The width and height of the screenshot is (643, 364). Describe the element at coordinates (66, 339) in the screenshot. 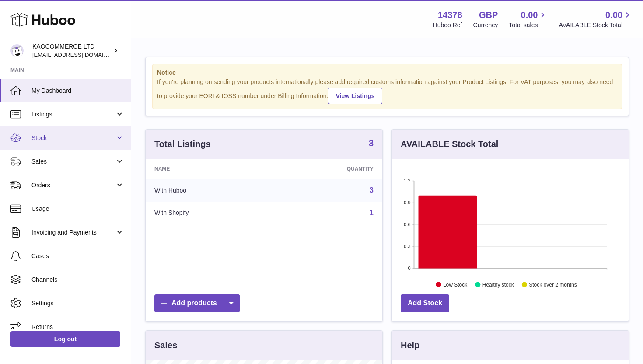

I see `a: Log out` at that location.